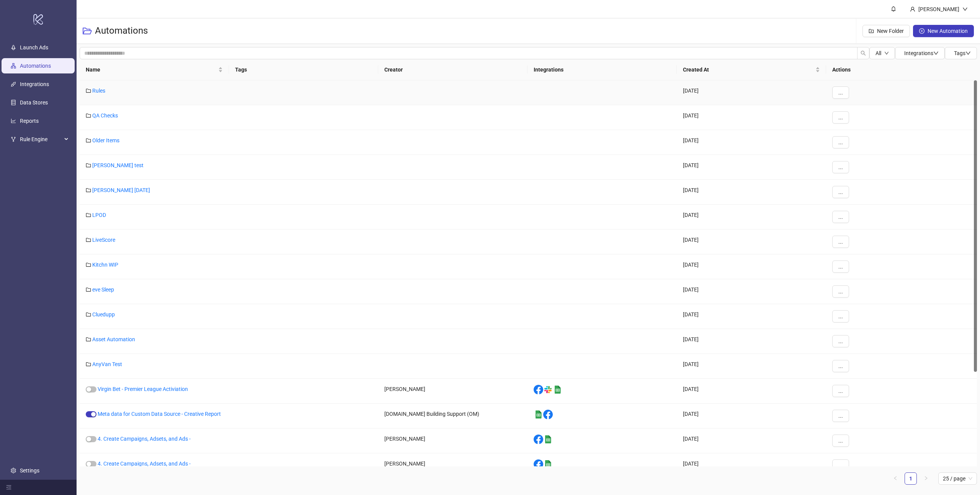 This screenshot has height=495, width=980. What do you see at coordinates (893, 9) in the screenshot?
I see `span: bell` at bounding box center [893, 9].